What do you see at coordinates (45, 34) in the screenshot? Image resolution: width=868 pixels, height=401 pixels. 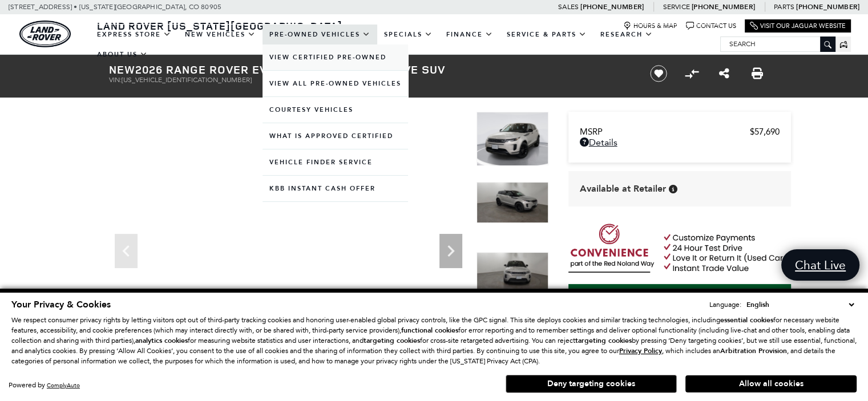 I see `a: land-rover` at bounding box center [45, 34].